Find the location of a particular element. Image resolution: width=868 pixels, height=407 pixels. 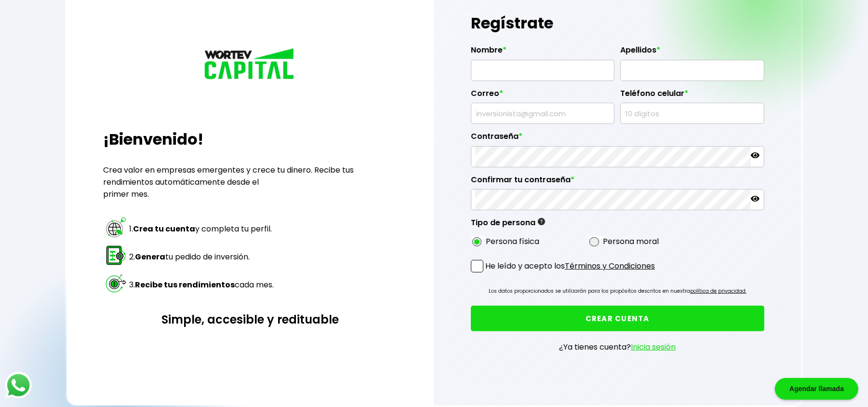

img: logos_whatsapp-icon.242b2217.svg is located at coordinates (18, 385).